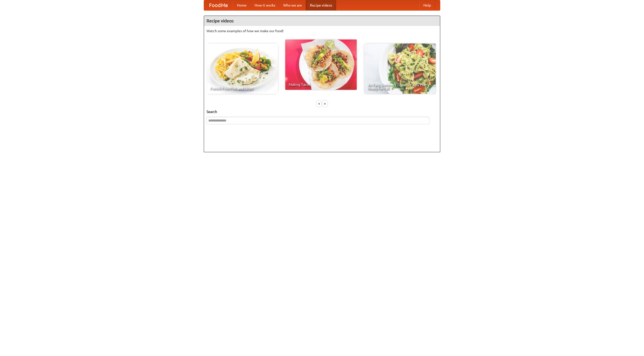  What do you see at coordinates (321, 65) in the screenshot?
I see `a: Making Tacos` at bounding box center [321, 65].